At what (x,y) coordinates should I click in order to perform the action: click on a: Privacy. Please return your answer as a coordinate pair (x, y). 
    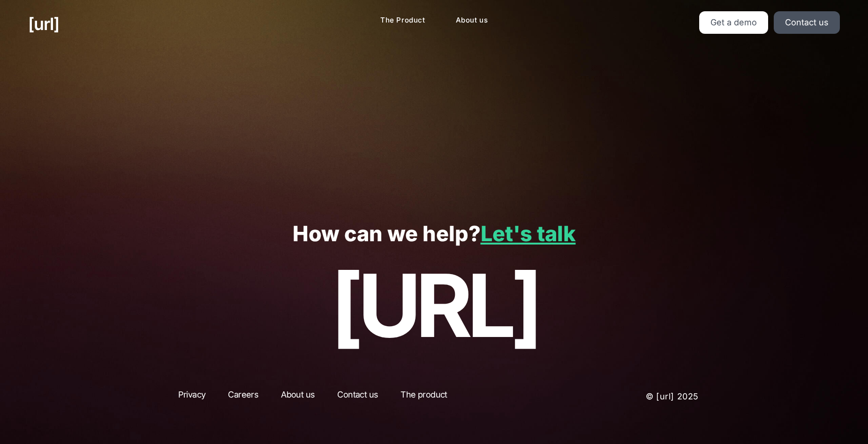
    Looking at the image, I should click on (192, 396).